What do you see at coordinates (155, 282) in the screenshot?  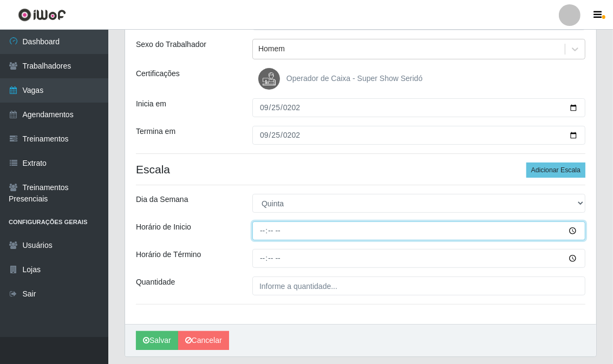 I see `label: Quantidade` at bounding box center [155, 282].